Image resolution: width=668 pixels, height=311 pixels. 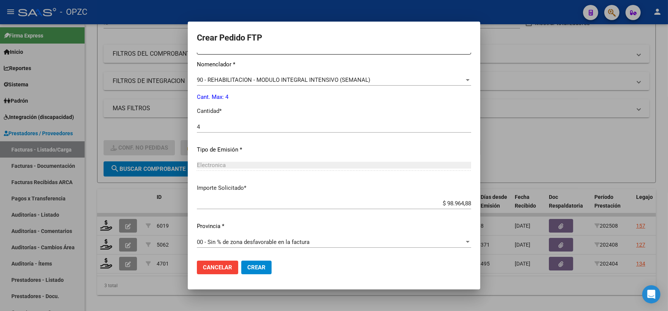 What do you see at coordinates (256, 268) in the screenshot?
I see `button: Crear` at bounding box center [256, 268].